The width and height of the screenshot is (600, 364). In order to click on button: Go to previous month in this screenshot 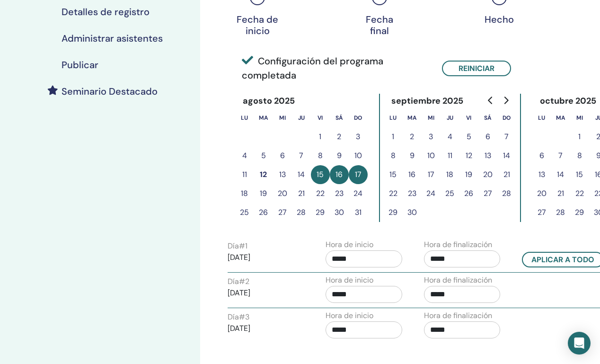, I will do `click(491, 100)`.